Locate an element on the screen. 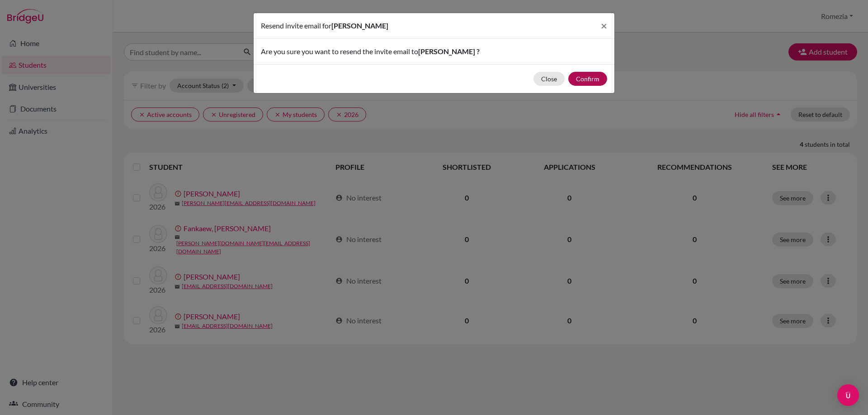 Image resolution: width=868 pixels, height=415 pixels. p: Are you sure you want to resend the invite email to is located at coordinates (434, 52).